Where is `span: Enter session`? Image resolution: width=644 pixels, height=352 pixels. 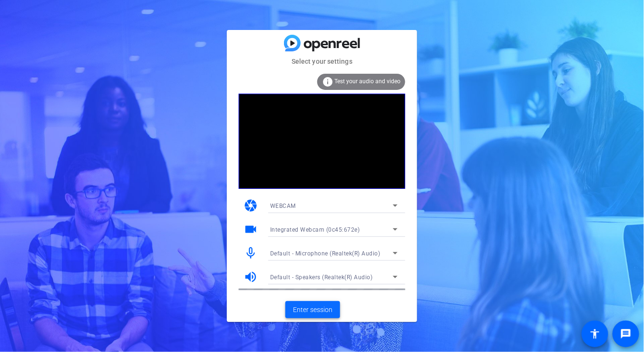 span: Enter session is located at coordinates (313, 310).